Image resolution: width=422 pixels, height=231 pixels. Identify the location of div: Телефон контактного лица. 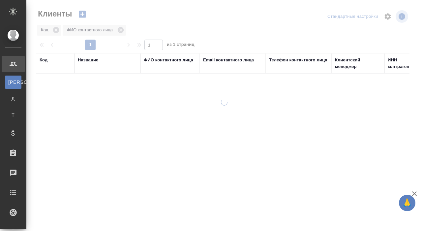
(298, 60).